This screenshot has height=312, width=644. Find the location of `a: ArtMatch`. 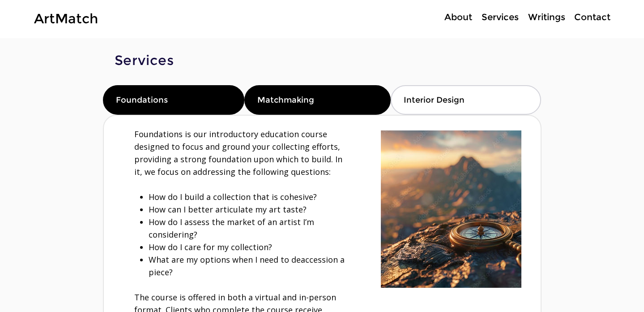

a: ArtMatch is located at coordinates (66, 19).